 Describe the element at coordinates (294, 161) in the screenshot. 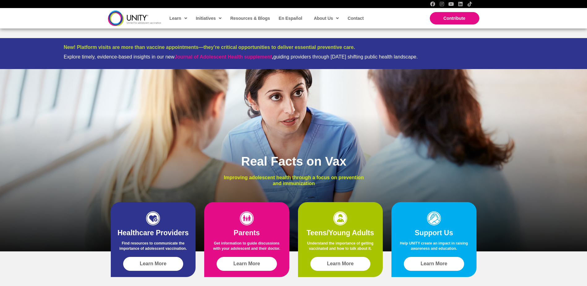

I see `span: Real Facts on Vax` at that location.